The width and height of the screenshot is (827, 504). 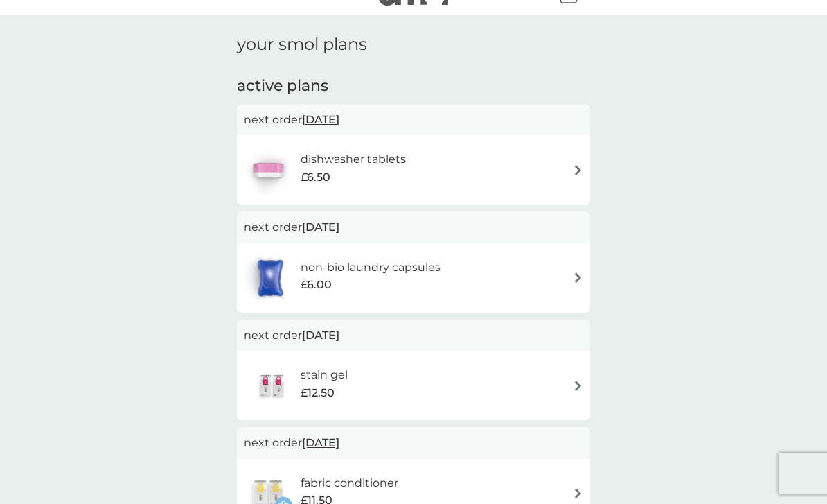 I want to click on img: non-bio laundry capsules, so click(x=270, y=277).